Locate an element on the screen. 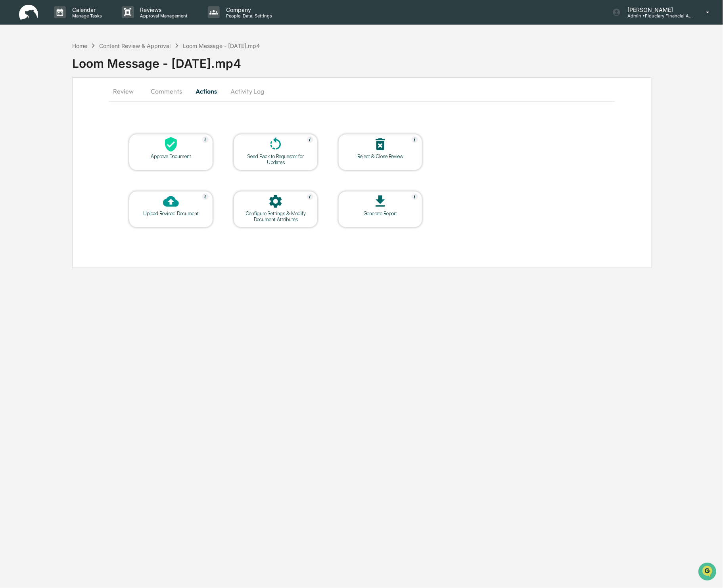 This screenshot has width=723, height=588. p: Reviews is located at coordinates (163, 9).